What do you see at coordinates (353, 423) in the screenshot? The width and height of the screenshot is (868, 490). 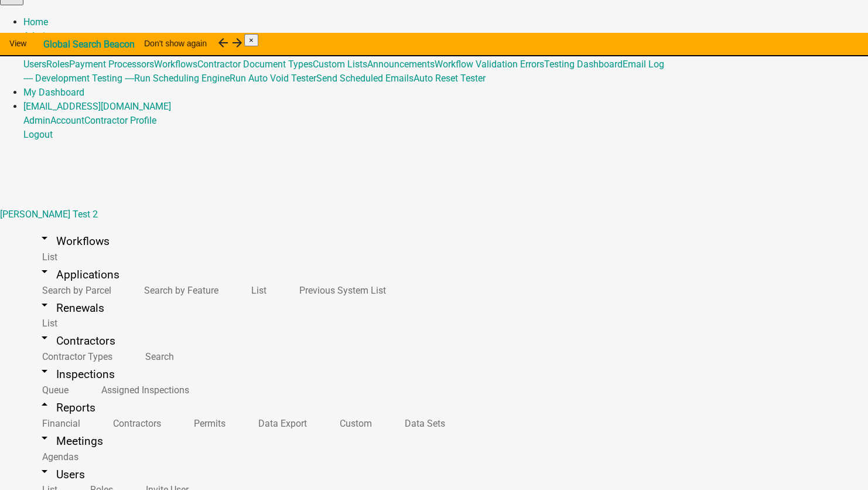 I see `a: Custom` at bounding box center [353, 423].